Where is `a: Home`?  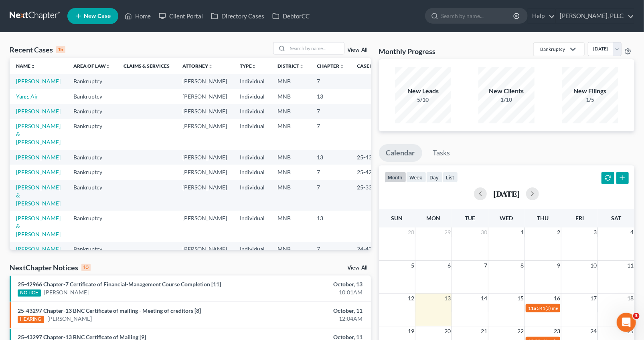
a: Home is located at coordinates (138, 16).